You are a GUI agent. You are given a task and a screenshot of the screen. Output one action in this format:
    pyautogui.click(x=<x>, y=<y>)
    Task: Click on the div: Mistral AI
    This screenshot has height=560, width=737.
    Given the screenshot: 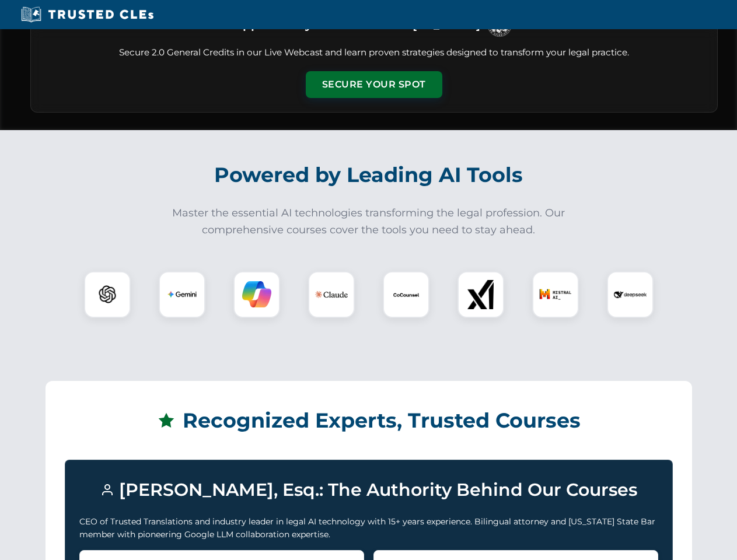 What is the action you would take?
    pyautogui.click(x=555, y=295)
    